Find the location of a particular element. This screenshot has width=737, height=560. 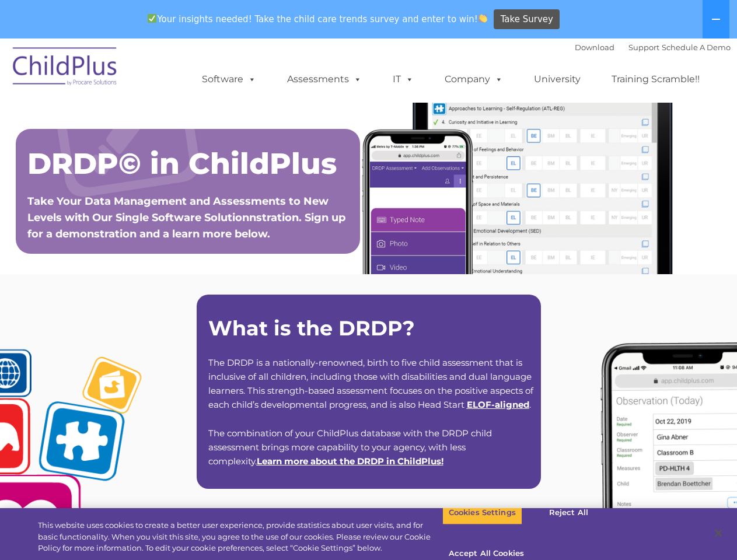

button: Cookies Settings is located at coordinates (482, 513).